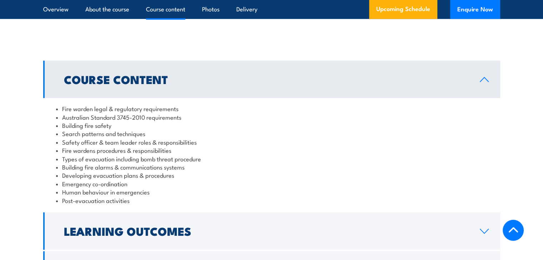  I want to click on li: Building fire alarms & communications systems, so click(272, 167).